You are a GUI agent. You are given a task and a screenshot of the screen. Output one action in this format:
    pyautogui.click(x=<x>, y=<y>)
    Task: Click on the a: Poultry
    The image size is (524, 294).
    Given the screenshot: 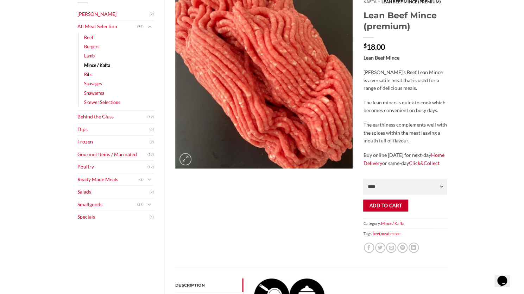 What is the action you would take?
    pyautogui.click(x=113, y=167)
    